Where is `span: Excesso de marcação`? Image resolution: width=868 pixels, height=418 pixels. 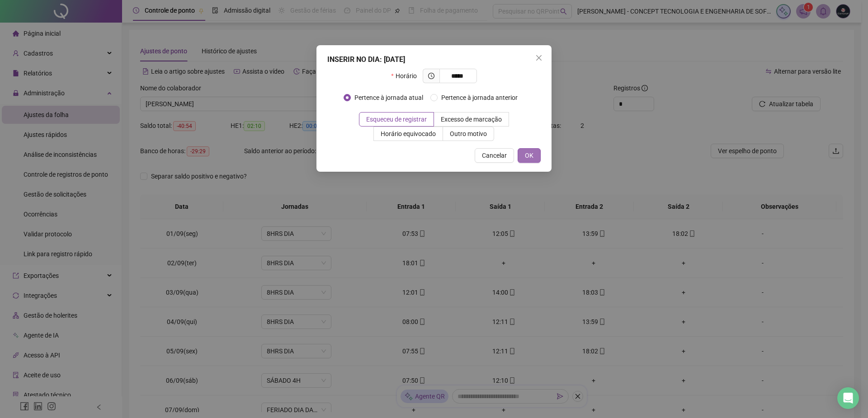 span: Excesso de marcação is located at coordinates (471, 120).